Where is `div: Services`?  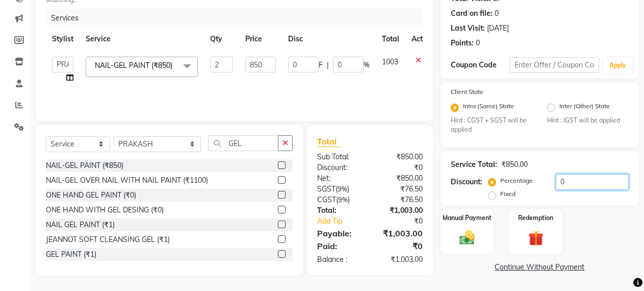 div: Services is located at coordinates (239, 18).